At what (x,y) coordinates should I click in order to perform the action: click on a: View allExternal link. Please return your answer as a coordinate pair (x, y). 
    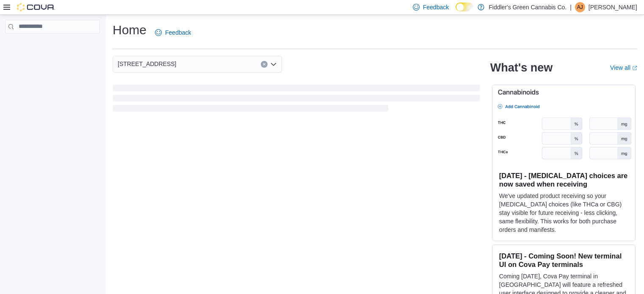
    Looking at the image, I should click on (624, 68).